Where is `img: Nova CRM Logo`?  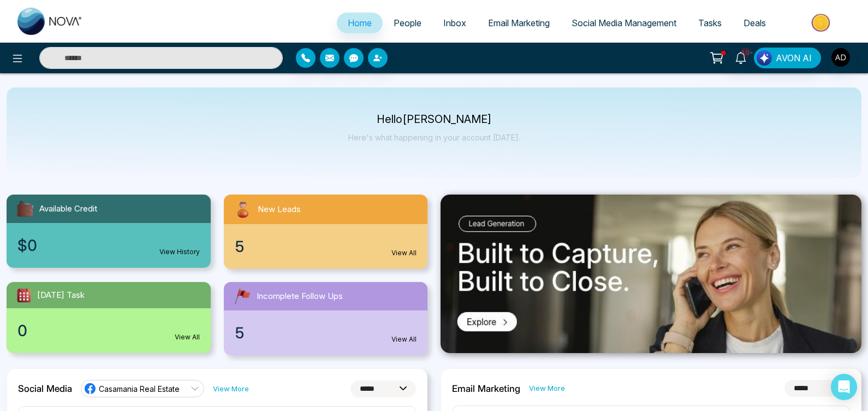
img: Nova CRM Logo is located at coordinates (50, 21).